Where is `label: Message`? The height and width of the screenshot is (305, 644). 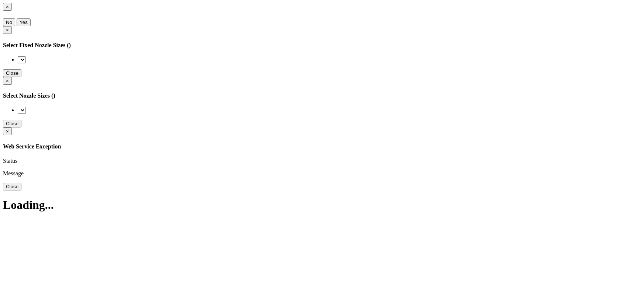
label: Message is located at coordinates (13, 173).